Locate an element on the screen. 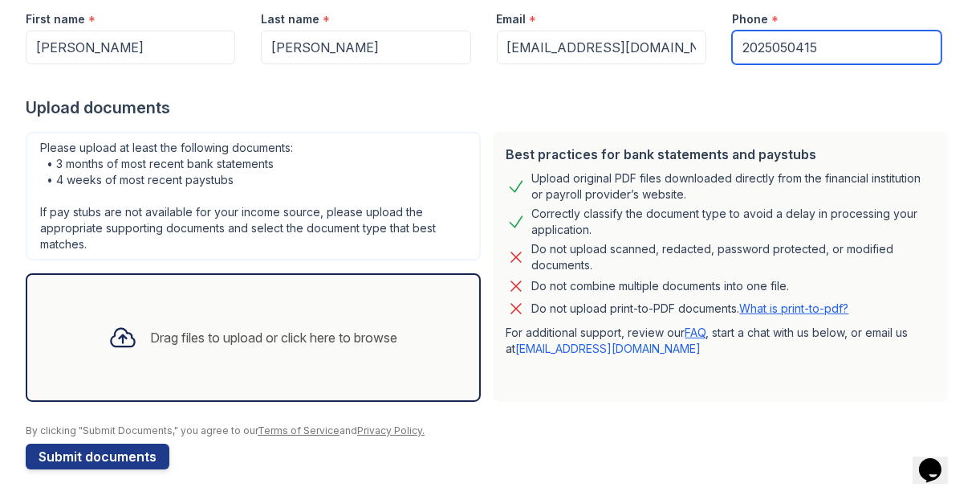  div: By clicking "Submit Documents," you agree to our and is located at coordinates (490, 431).